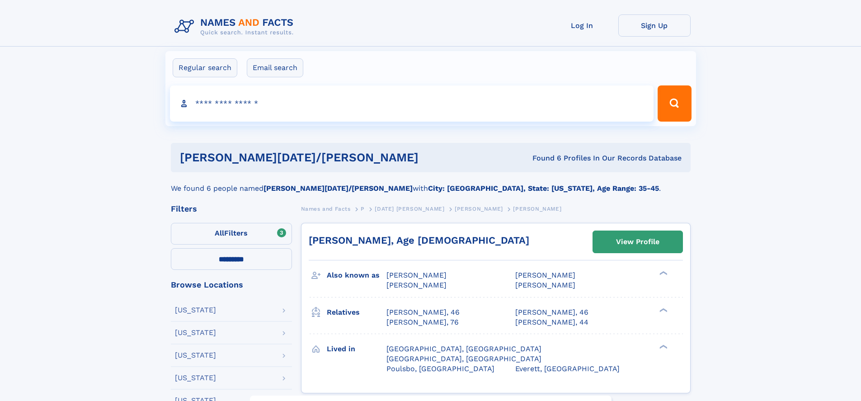 This screenshot has height=401, width=861. I want to click on a: Sign Up, so click(654, 25).